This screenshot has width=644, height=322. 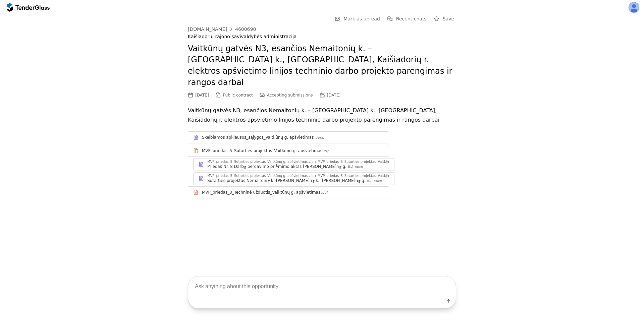 I want to click on div: Kaišiadorių rajono savivaldybės administracija, so click(x=322, y=36).